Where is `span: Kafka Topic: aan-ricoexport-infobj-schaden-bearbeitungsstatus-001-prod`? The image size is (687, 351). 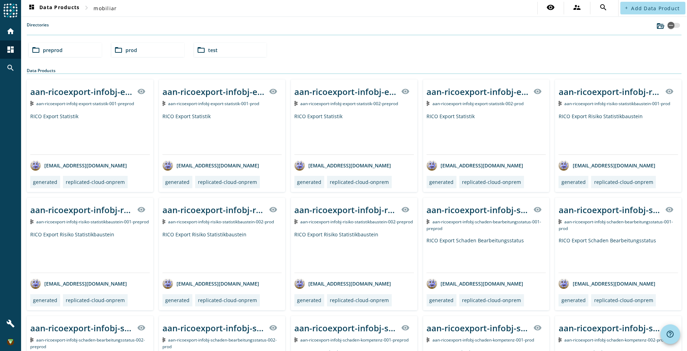
span: Kafka Topic: aan-ricoexport-infobj-schaden-bearbeitungsstatus-001-prod is located at coordinates (616, 225).